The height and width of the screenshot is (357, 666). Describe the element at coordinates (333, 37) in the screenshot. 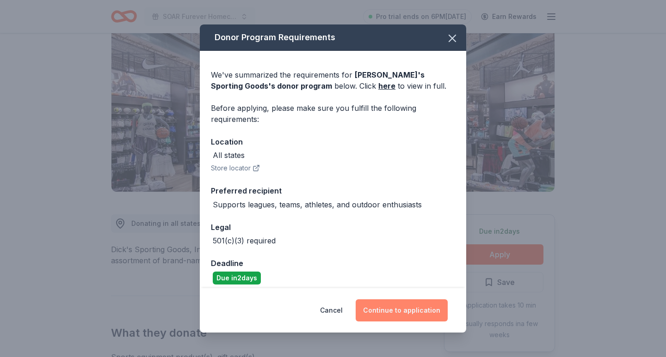

I see `div: Donor Program Requirements` at that location.